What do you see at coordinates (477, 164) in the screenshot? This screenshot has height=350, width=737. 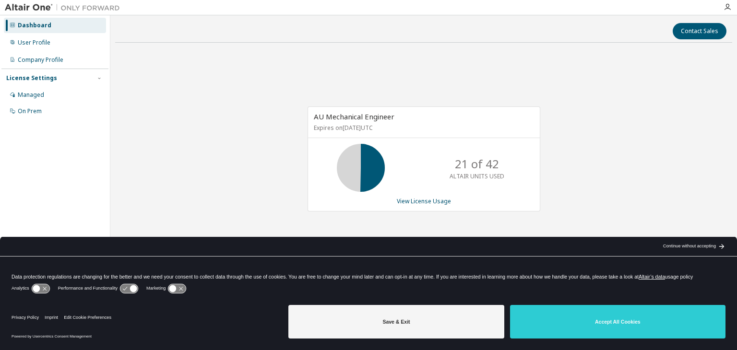 I see `p: 21 of 42` at bounding box center [477, 164].